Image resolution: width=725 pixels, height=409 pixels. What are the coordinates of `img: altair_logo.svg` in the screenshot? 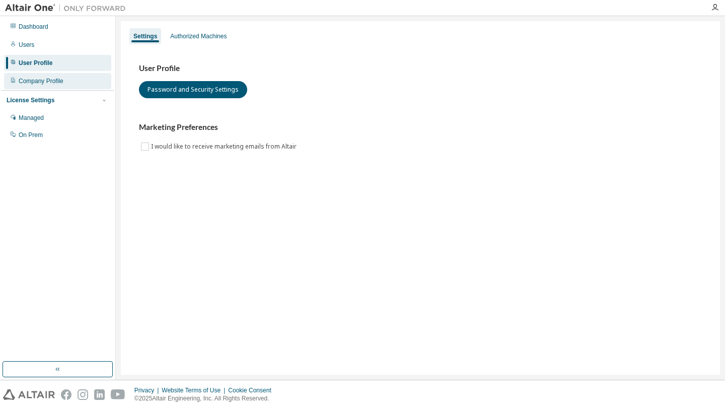 It's located at (29, 394).